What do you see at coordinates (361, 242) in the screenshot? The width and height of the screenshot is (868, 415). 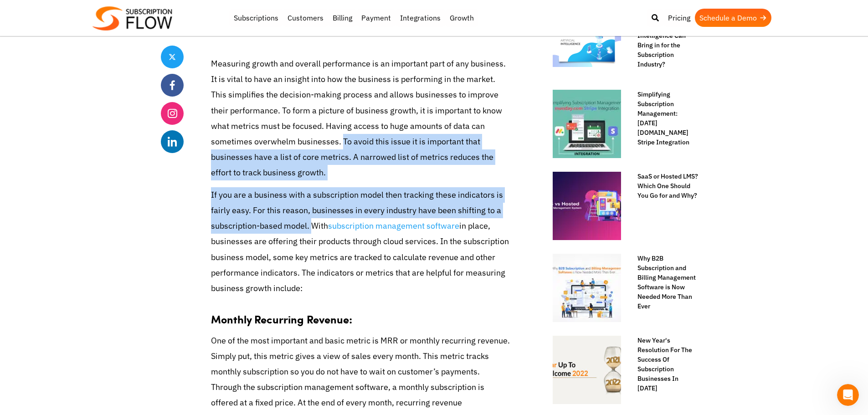 I see `p: If you are a business with a subscription model then tracking these indicators is fairly easy. Fo...` at bounding box center [361, 242].